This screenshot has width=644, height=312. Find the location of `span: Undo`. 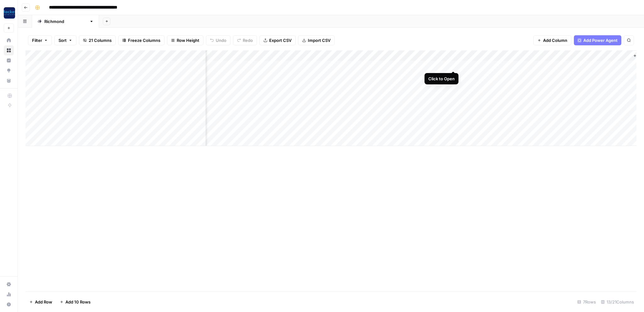

span: Undo is located at coordinates (221, 40).